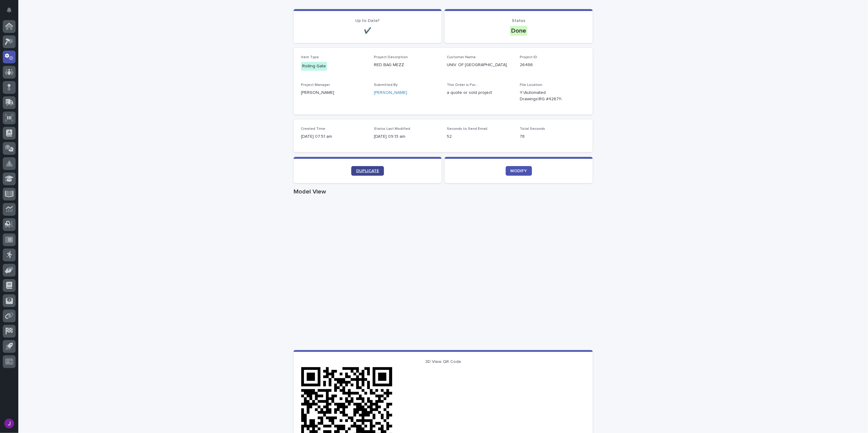 This screenshot has width=868, height=433. I want to click on span: Total Seconds, so click(532, 129).